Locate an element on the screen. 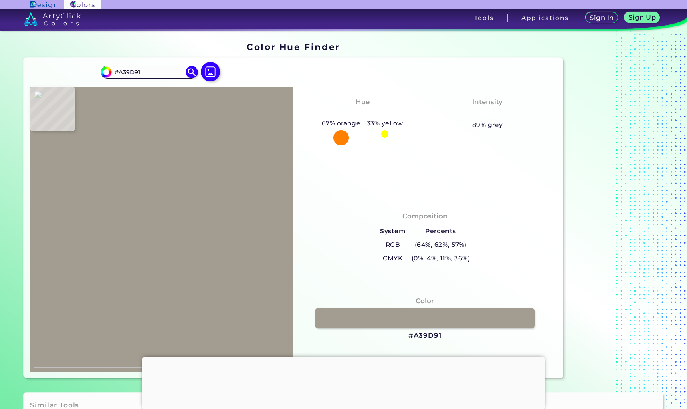 This screenshot has height=409, width=687. h3: #A39D91 is located at coordinates (425, 336).